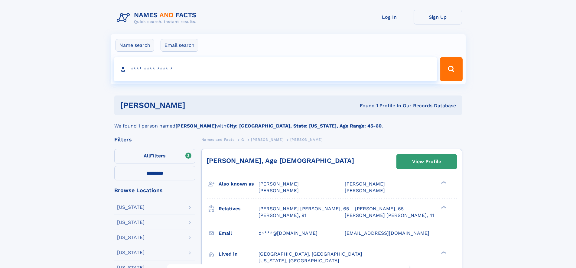 This screenshot has width=576, height=268. Describe the element at coordinates (239, 184) in the screenshot. I see `h3: Also known as` at that location.